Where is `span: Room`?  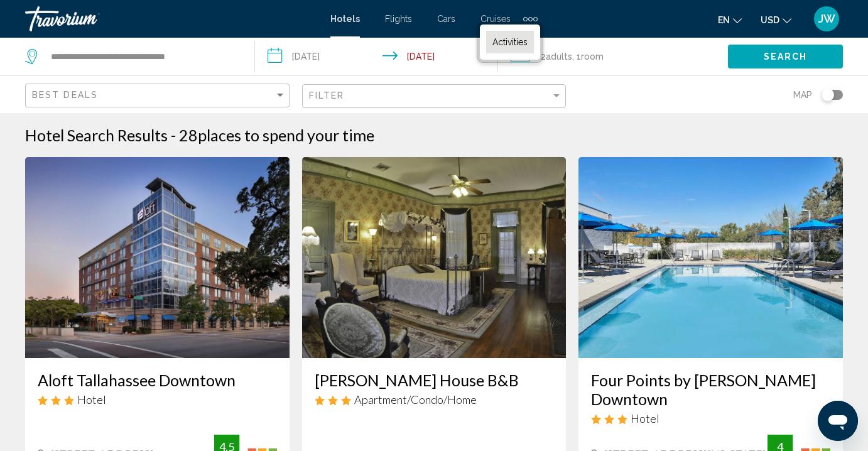 span: Room is located at coordinates (593, 56).